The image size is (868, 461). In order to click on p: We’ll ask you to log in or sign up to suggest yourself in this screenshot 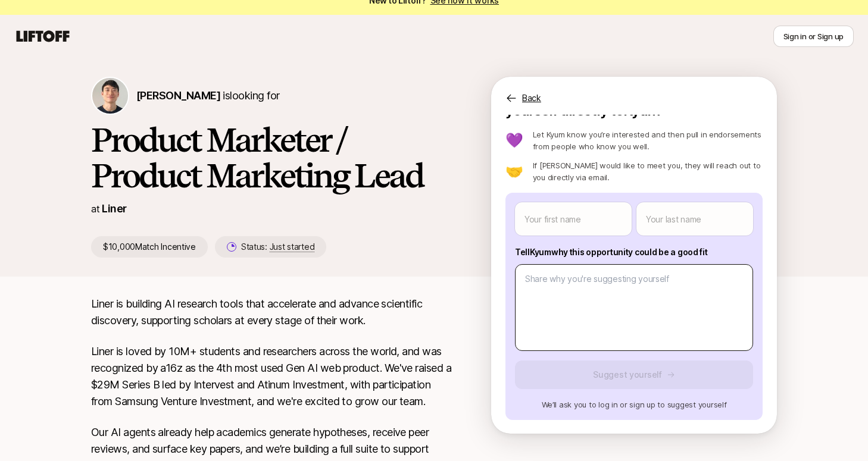, I will do `click(634, 405)`.